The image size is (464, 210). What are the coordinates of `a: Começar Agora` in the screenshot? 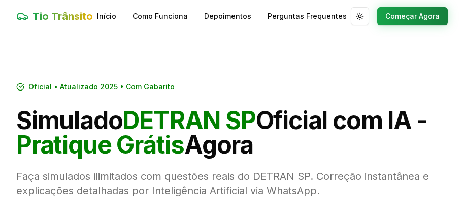 It's located at (412, 16).